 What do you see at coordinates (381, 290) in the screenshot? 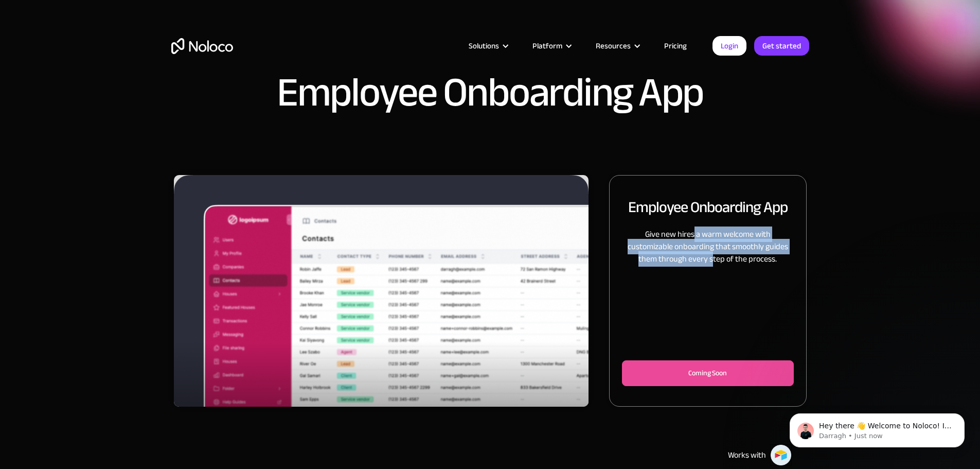
I see `div: 1 of 3` at bounding box center [381, 290].